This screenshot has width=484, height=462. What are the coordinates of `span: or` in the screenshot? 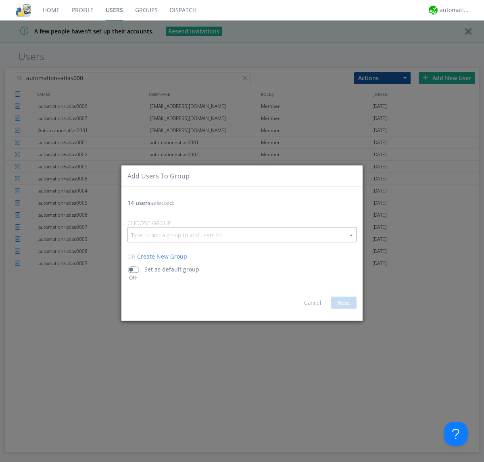 It's located at (131, 256).